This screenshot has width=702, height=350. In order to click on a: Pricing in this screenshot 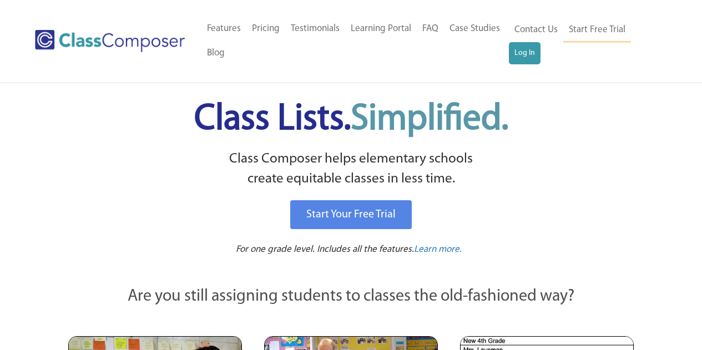, I will do `click(266, 29)`.